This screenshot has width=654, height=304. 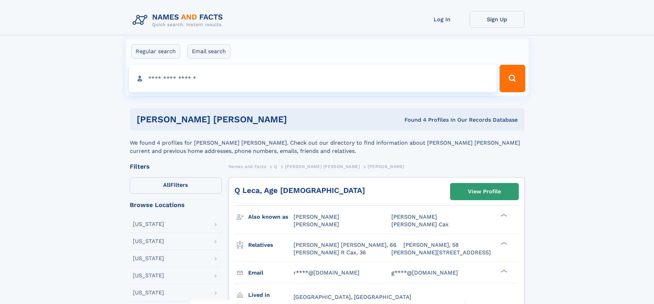 What do you see at coordinates (313, 79) in the screenshot?
I see `input: search input` at bounding box center [313, 79].